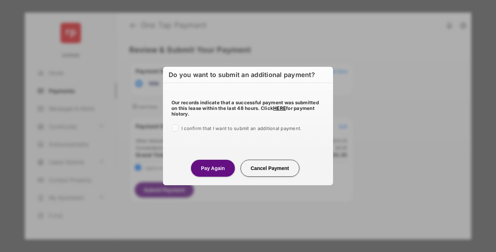 Image resolution: width=496 pixels, height=252 pixels. Describe the element at coordinates (270, 169) in the screenshot. I see `button: Cancel Payment` at that location.